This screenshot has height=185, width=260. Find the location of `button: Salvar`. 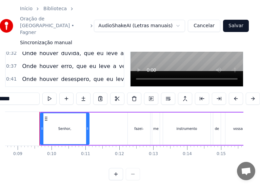

button: Salvar is located at coordinates (236, 26).